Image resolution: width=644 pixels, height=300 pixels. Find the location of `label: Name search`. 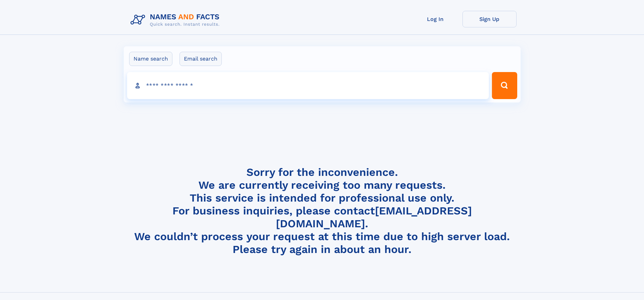

label: Name search is located at coordinates (151, 59).